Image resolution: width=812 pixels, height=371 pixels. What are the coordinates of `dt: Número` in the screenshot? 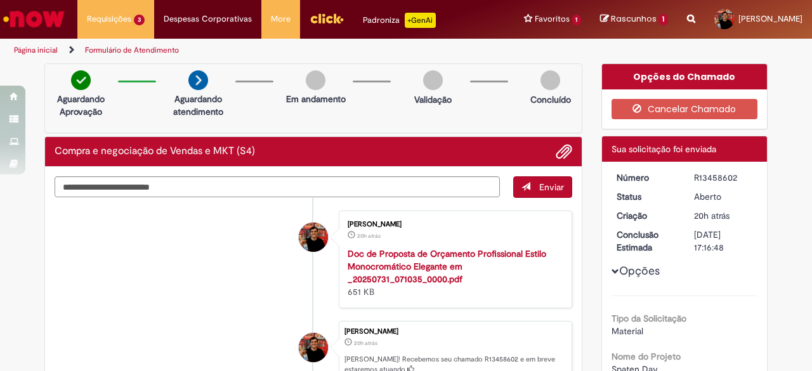 It's located at (646, 178).